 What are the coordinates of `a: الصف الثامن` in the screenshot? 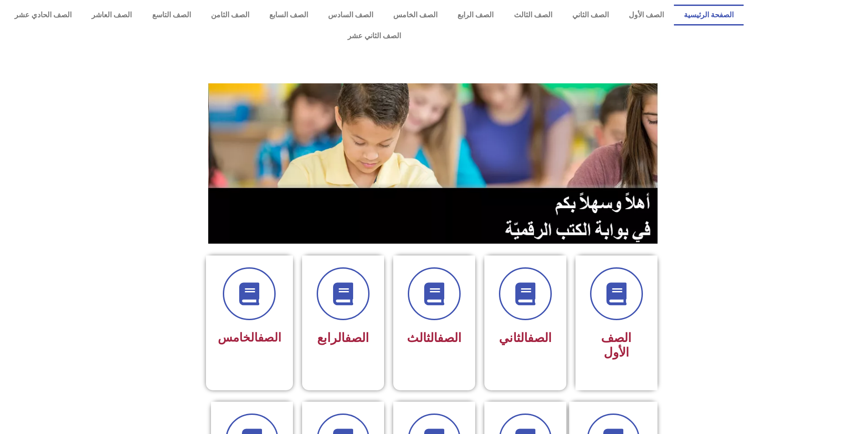 It's located at (230, 15).